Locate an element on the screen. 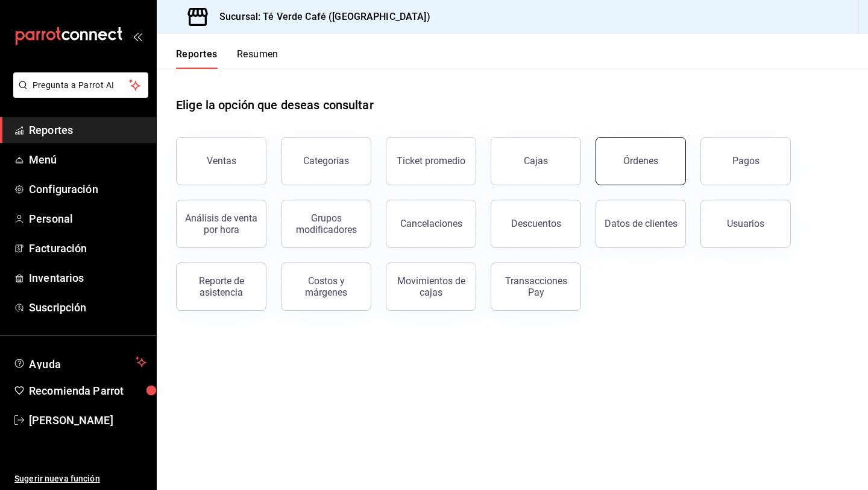  a: Pregunta a Parrot AI is located at coordinates (78, 93).